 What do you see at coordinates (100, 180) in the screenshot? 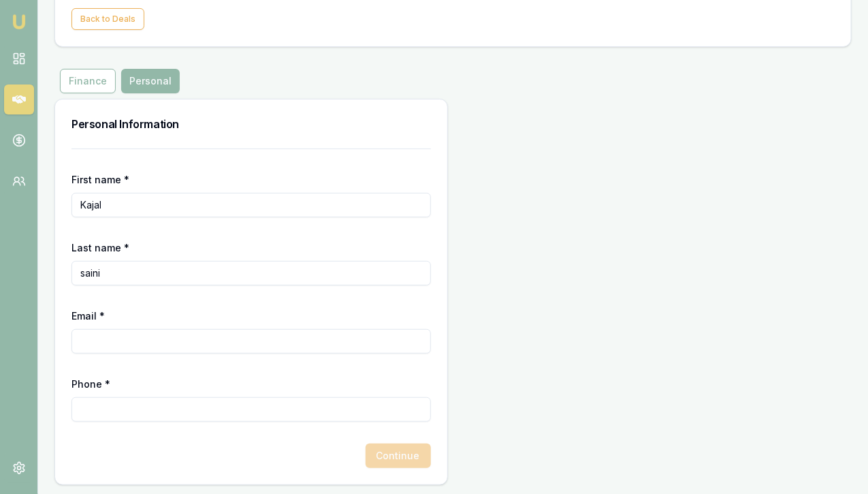
I see `label: First name *` at bounding box center [100, 180].